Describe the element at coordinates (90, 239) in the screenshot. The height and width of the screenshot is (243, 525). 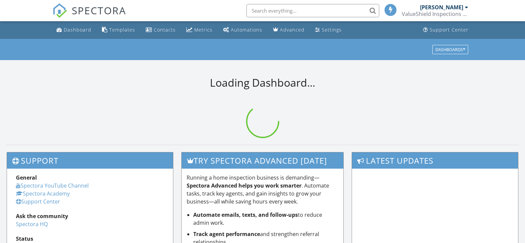
I see `div: Status` at that location.